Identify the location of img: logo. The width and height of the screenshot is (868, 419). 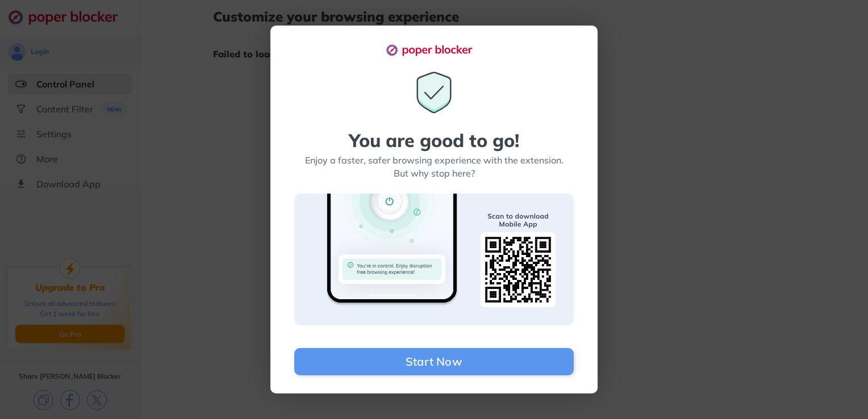
(434, 50).